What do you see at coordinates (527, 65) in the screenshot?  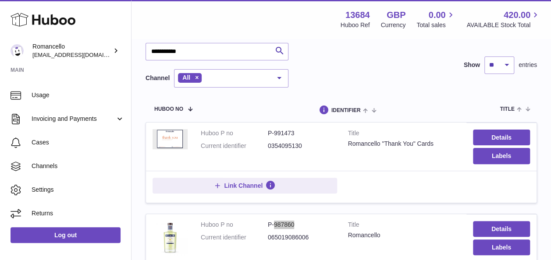 I see `span: entries` at bounding box center [527, 65].